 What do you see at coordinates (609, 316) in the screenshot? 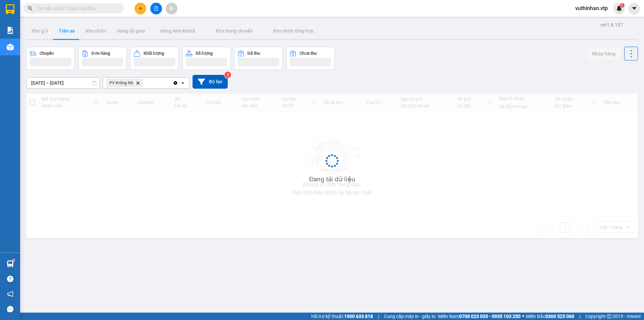
I see `span: copyright` at bounding box center [609, 316].